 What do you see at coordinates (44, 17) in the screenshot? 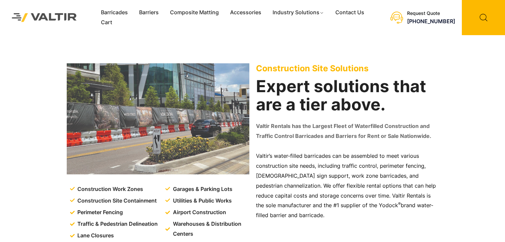
I see `img: Valtir Rentals` at bounding box center [44, 17].